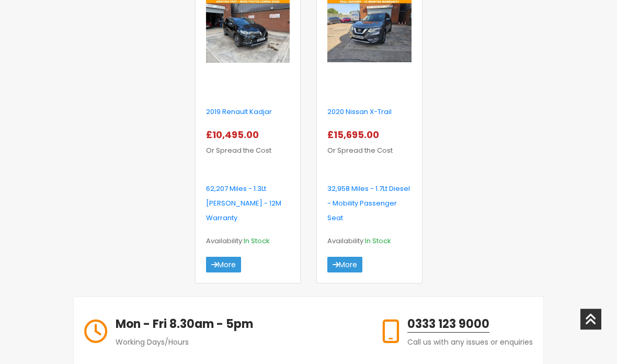 The height and width of the screenshot is (364, 617). I want to click on a: £15,695.00, so click(355, 136).